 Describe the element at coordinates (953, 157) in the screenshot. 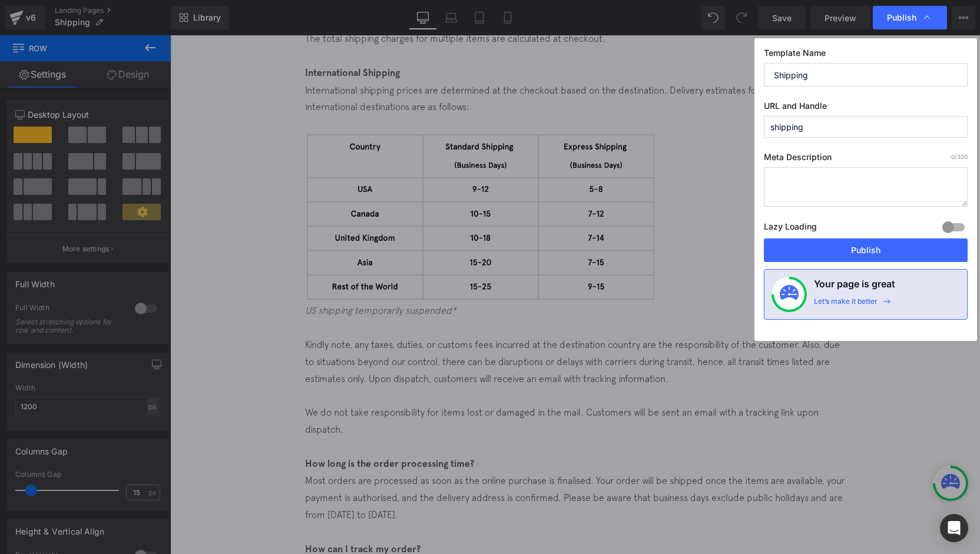

I see `span: 0` at that location.